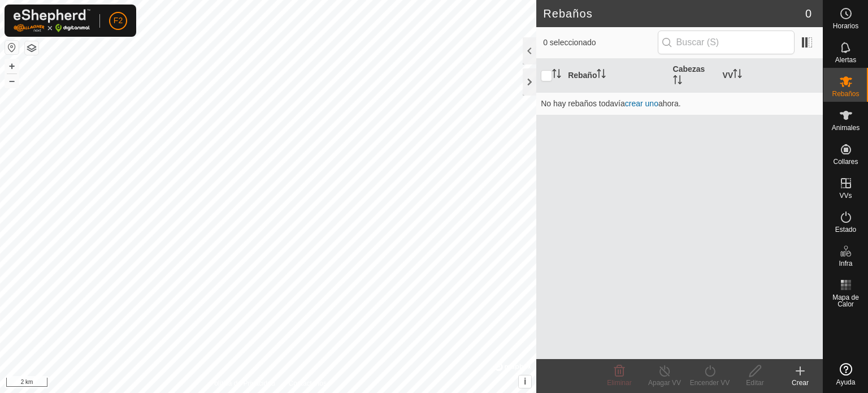 Image resolution: width=868 pixels, height=393 pixels. What do you see at coordinates (619, 383) in the screenshot?
I see `span: Eliminar` at bounding box center [619, 383].